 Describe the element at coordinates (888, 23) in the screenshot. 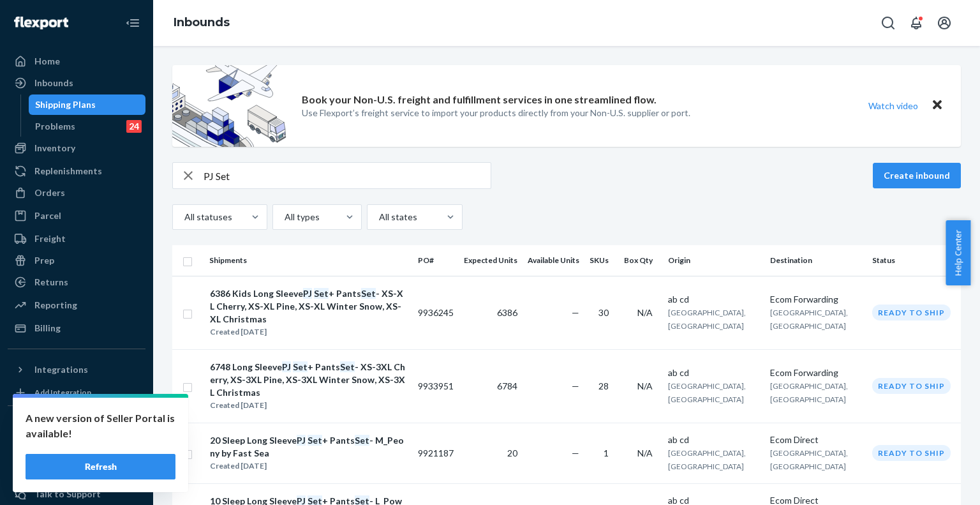

I see `button: Open Search Box` at that location.